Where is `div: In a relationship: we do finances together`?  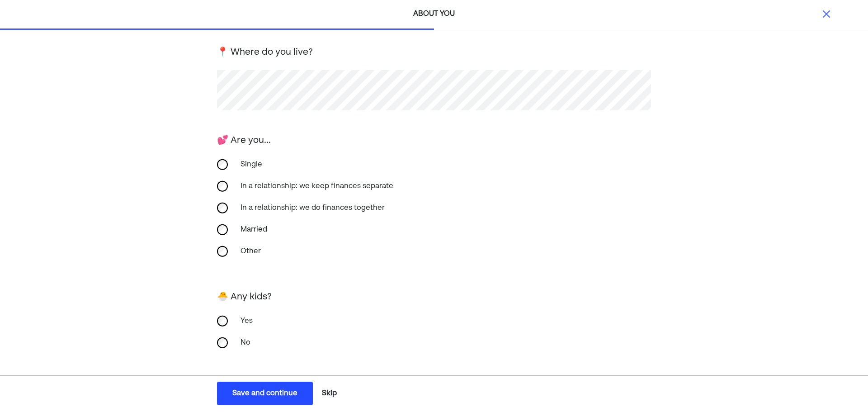
div: In a relationship: we do finances together is located at coordinates (313, 208).